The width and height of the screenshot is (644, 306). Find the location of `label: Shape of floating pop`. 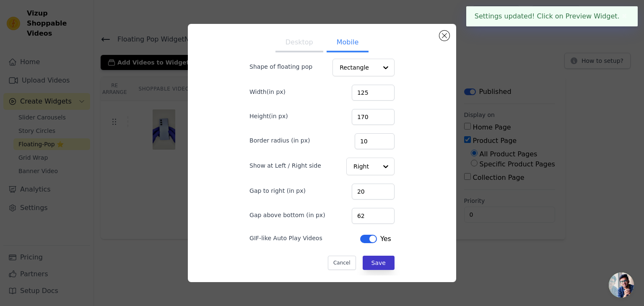

label: Shape of floating pop is located at coordinates (281, 67).